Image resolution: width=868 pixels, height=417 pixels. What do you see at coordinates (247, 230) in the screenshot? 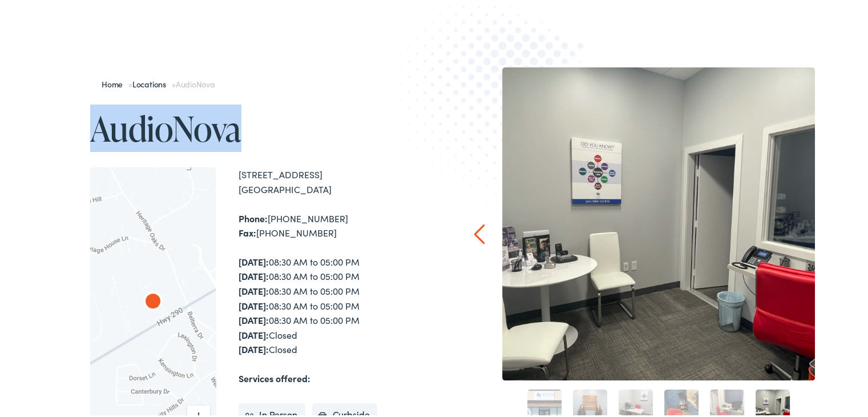
I see `strong: Fax:` at bounding box center [247, 230].